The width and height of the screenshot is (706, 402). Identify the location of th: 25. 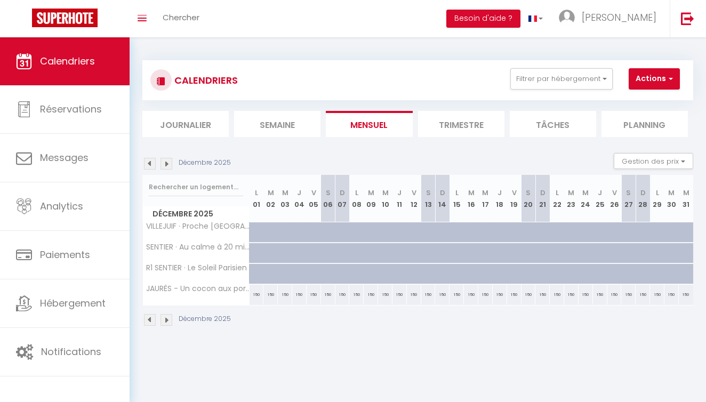
(600, 198).